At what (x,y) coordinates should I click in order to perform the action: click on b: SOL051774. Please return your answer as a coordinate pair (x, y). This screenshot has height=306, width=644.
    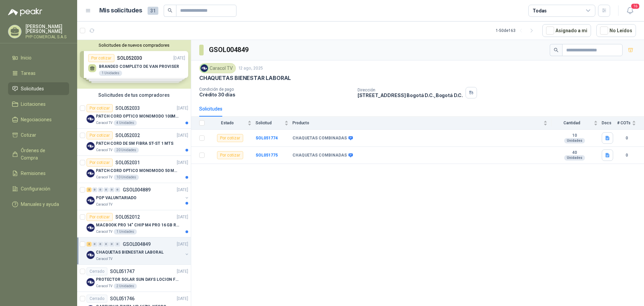
    Looking at the image, I should click on (266, 138).